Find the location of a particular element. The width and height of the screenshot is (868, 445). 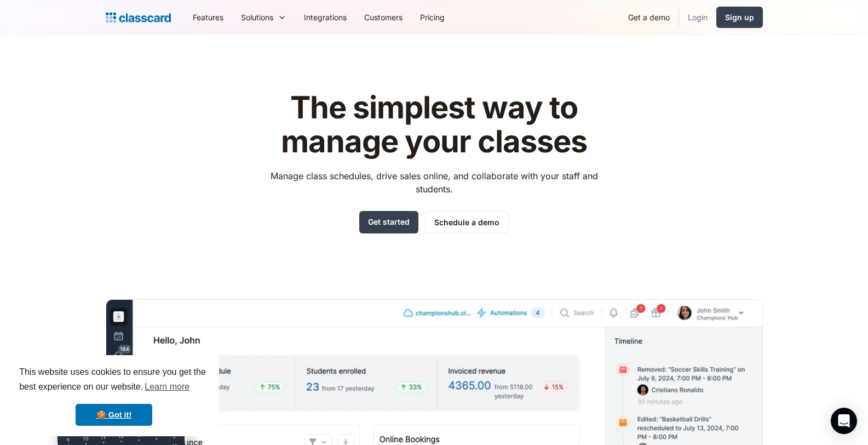

a: Schedule a demo is located at coordinates (466, 222).